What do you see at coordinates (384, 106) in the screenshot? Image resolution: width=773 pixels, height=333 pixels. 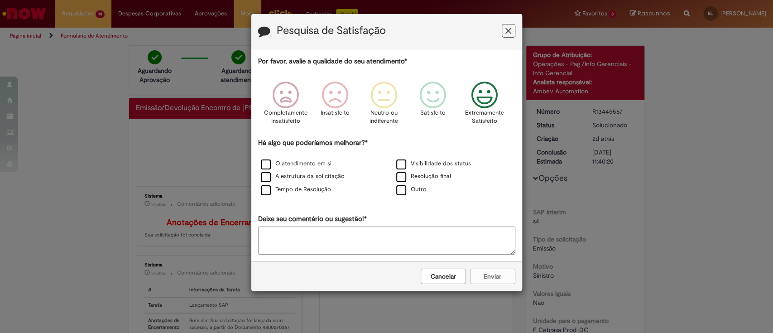 I see `div: Neutro ou indiferente` at bounding box center [384, 106].